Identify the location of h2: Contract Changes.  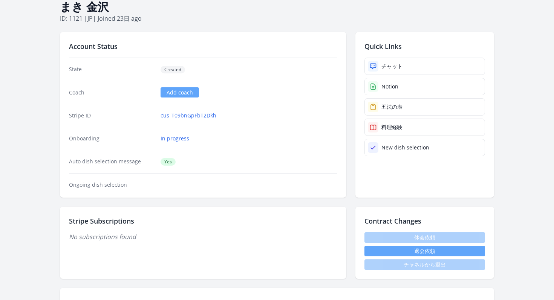
(424, 221).